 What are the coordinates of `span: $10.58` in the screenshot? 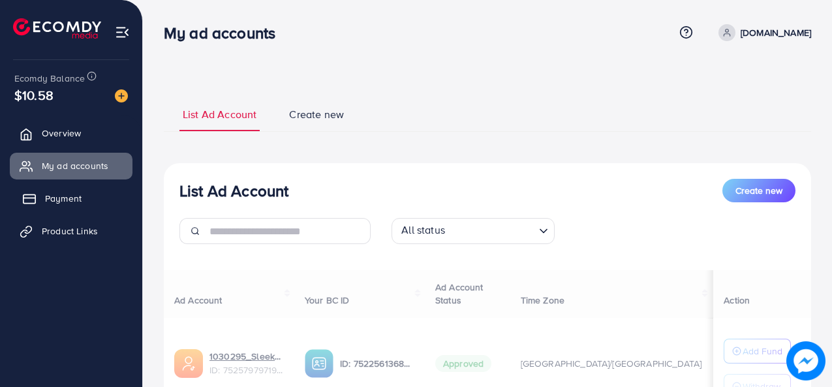 It's located at (34, 95).